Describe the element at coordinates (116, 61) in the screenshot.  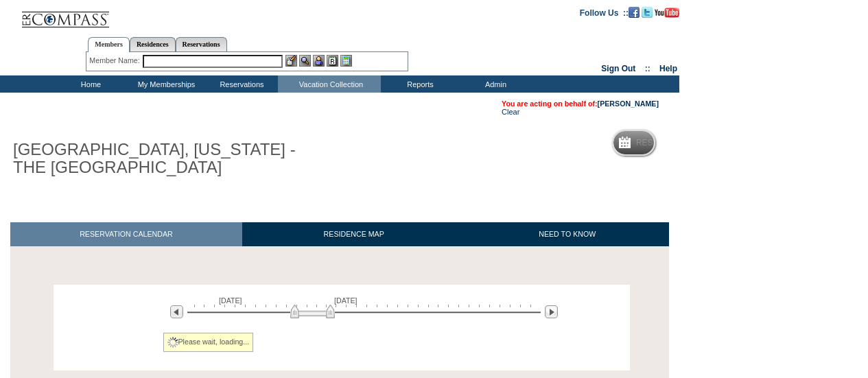
I see `div: Member Name:` at that location.